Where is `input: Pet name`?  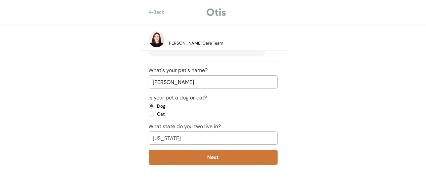
input: Pet name is located at coordinates (213, 82).